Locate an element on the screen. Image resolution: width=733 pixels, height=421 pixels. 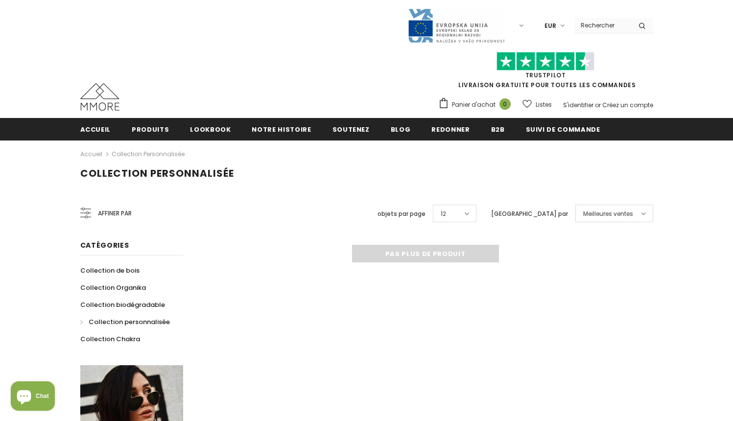
span: 12 is located at coordinates (443, 214).